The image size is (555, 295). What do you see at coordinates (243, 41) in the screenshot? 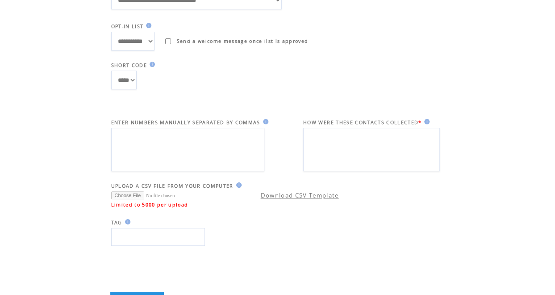
I see `span: Send a welcome message once list is approved` at bounding box center [243, 41].